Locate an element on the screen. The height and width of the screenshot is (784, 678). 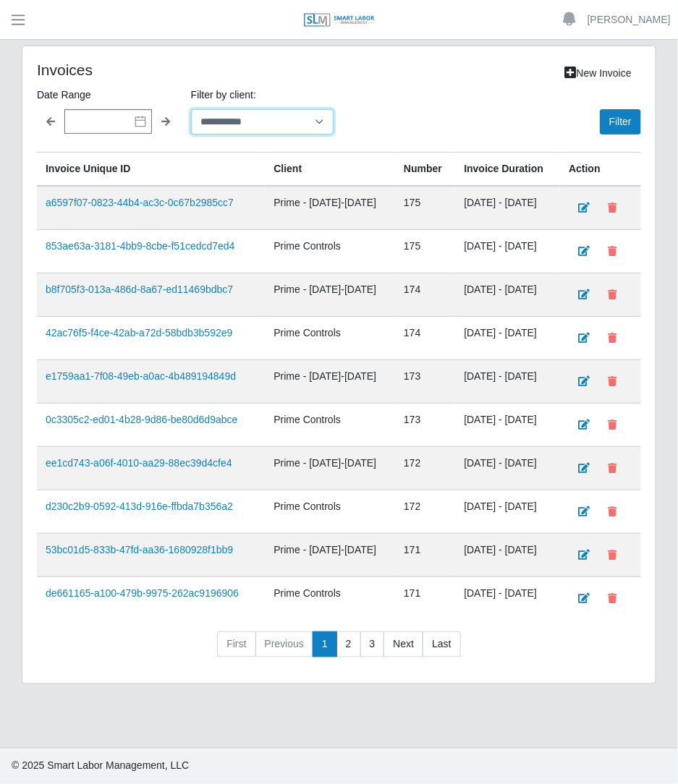
nav: pagination is located at coordinates (339, 650).